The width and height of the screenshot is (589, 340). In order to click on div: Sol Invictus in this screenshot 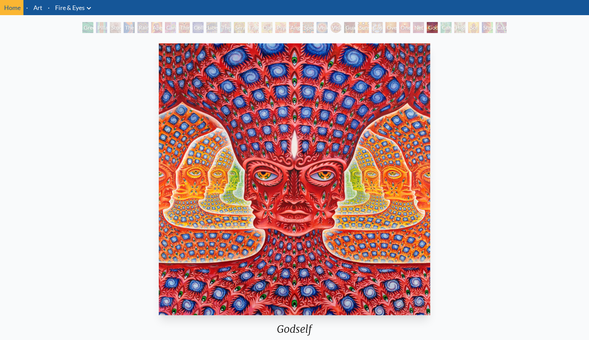, I will do `click(473, 28)`.